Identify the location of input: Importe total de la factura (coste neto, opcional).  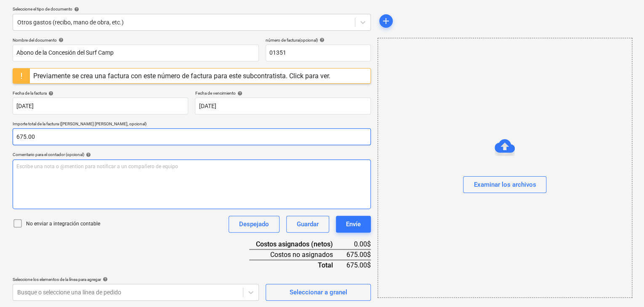
(191, 137).